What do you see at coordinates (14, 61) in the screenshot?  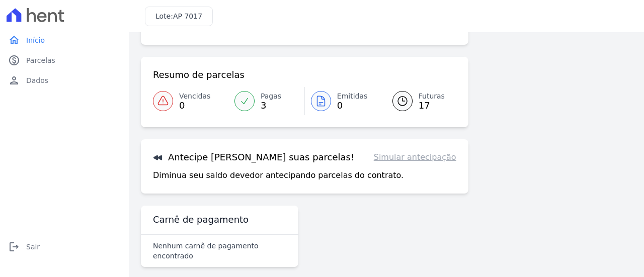 I see `i: paid` at bounding box center [14, 61].